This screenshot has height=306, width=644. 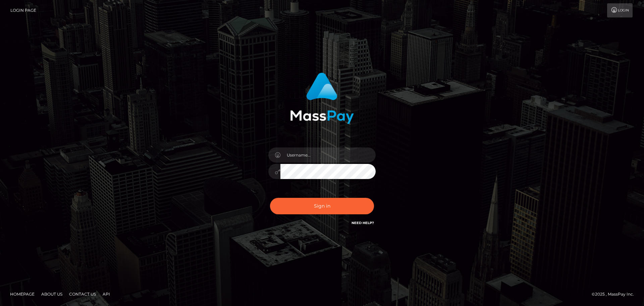 I want to click on input: Username..., so click(x=328, y=155).